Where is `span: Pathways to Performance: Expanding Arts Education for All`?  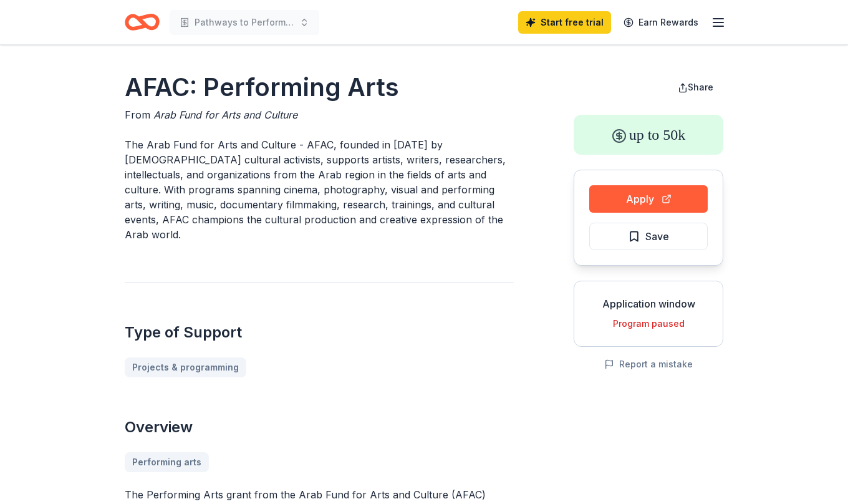 span: Pathways to Performance: Expanding Arts Education for All is located at coordinates (244, 22).